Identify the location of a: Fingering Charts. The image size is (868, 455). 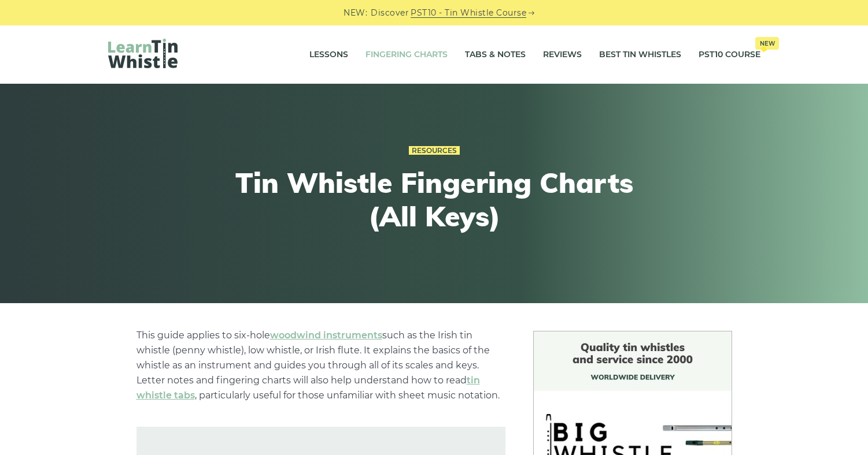
(407, 55).